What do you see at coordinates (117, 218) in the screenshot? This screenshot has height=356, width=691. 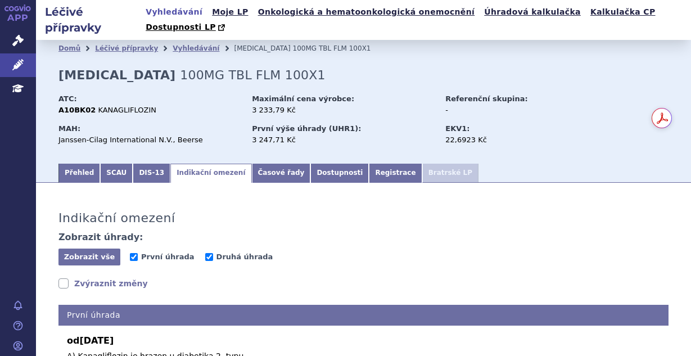 I see `h3: Indikační omezení` at bounding box center [117, 218].